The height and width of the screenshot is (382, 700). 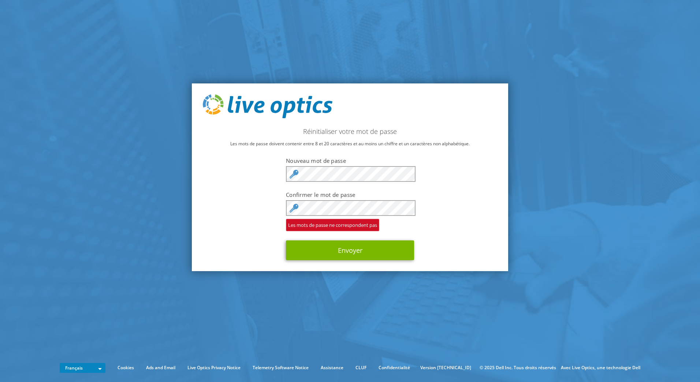 What do you see at coordinates (332, 368) in the screenshot?
I see `a: Assistance` at bounding box center [332, 368].